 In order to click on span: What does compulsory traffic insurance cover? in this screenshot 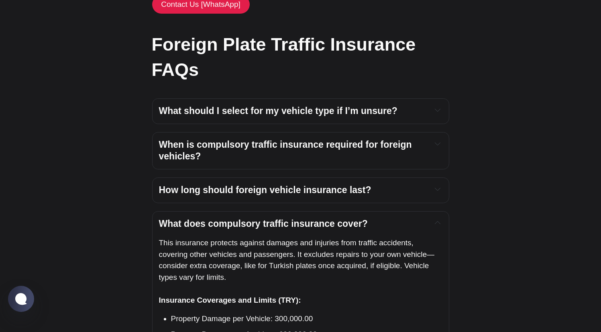, I will do `click(263, 224)`.